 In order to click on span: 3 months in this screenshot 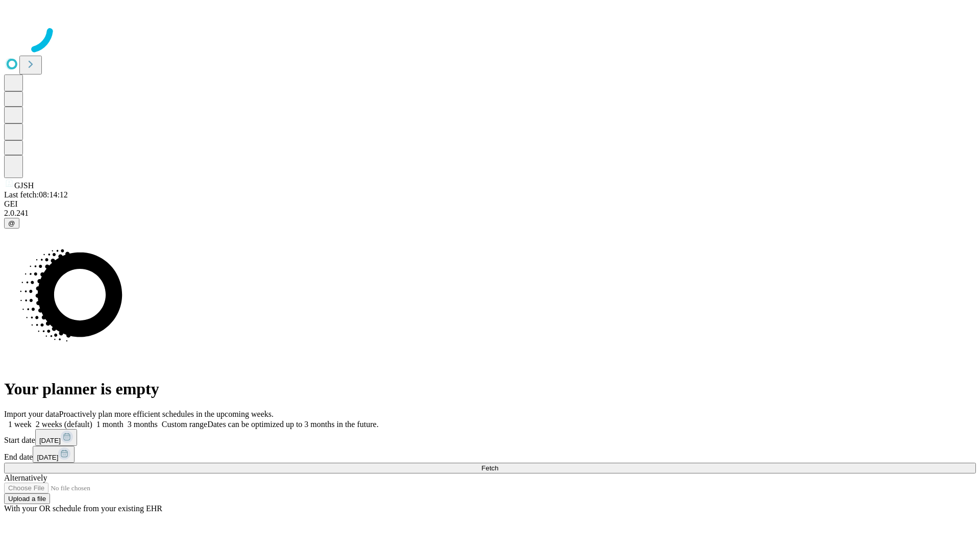, I will do `click(142, 424)`.